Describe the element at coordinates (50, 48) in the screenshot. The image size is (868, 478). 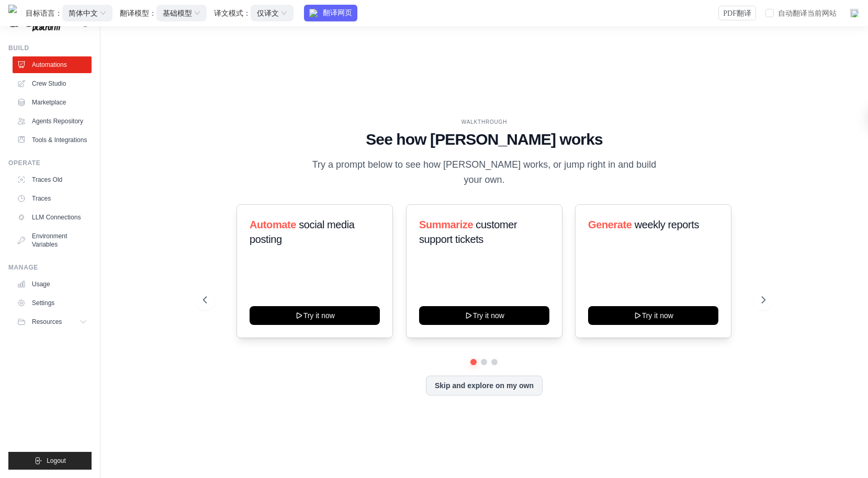
I see `div: Build` at that location.